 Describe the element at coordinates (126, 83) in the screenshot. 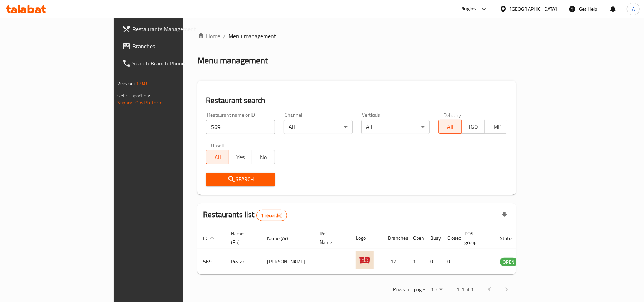

I see `span: Version:` at that location.